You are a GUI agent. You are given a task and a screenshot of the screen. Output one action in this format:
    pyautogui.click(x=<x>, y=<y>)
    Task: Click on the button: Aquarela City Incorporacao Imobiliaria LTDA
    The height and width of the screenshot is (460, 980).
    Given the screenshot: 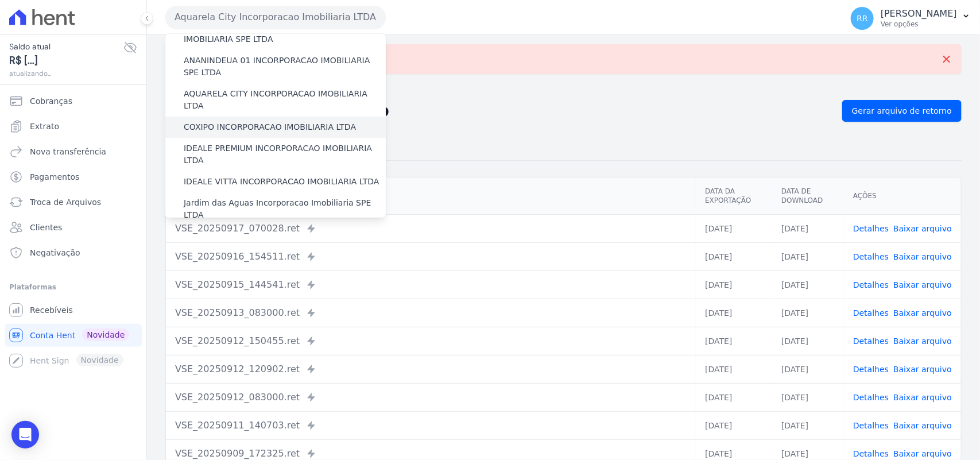 What is the action you would take?
    pyautogui.click(x=276, y=17)
    